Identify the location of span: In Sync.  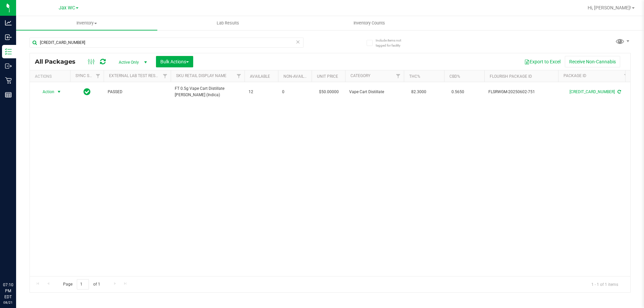
(87, 92).